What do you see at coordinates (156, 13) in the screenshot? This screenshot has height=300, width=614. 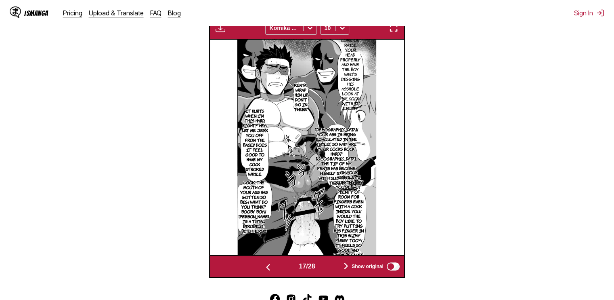 I see `a: FAQ` at bounding box center [156, 13].